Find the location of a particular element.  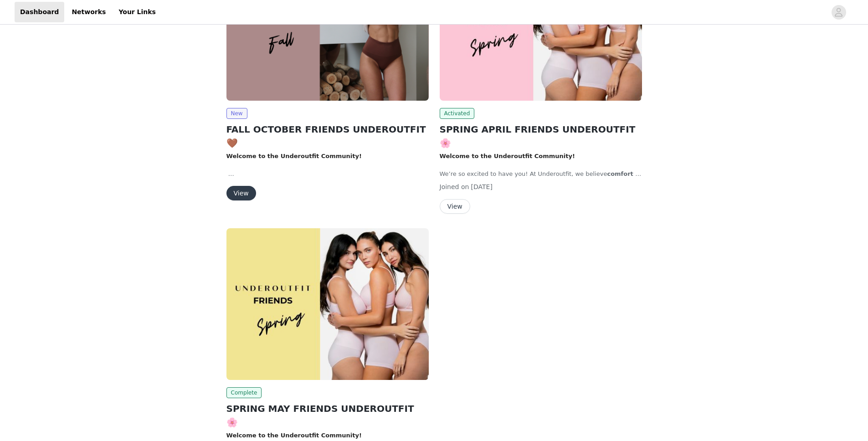

span: Joined on is located at coordinates (454, 187).